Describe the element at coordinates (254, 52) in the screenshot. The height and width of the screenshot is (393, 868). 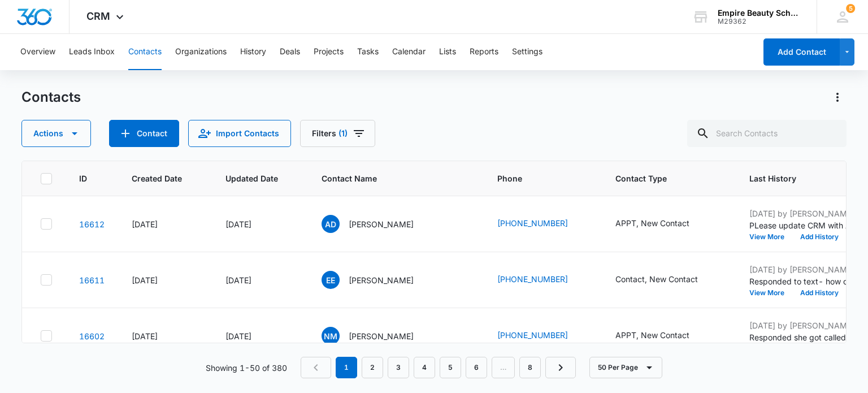
I see `button: History` at that location.